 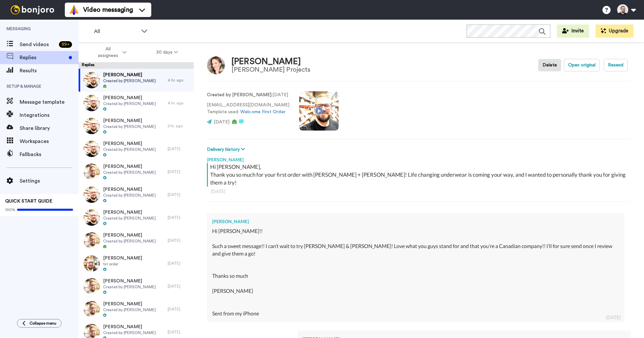 What do you see at coordinates (550, 65) in the screenshot?
I see `button: Delete` at bounding box center [550, 65].